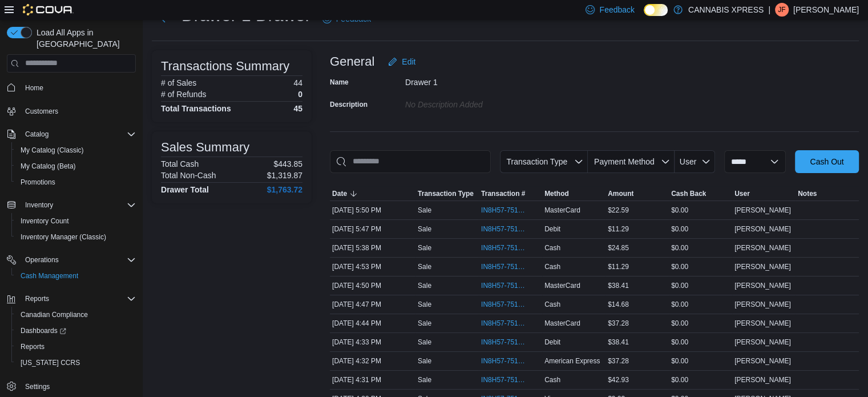  What do you see at coordinates (340, 194) in the screenshot?
I see `span: Date` at bounding box center [340, 194].